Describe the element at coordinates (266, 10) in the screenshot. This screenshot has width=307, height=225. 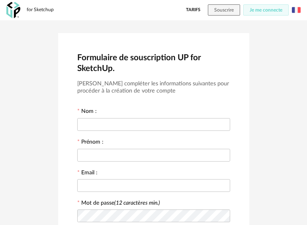
I see `button: Je me connecte` at that location.